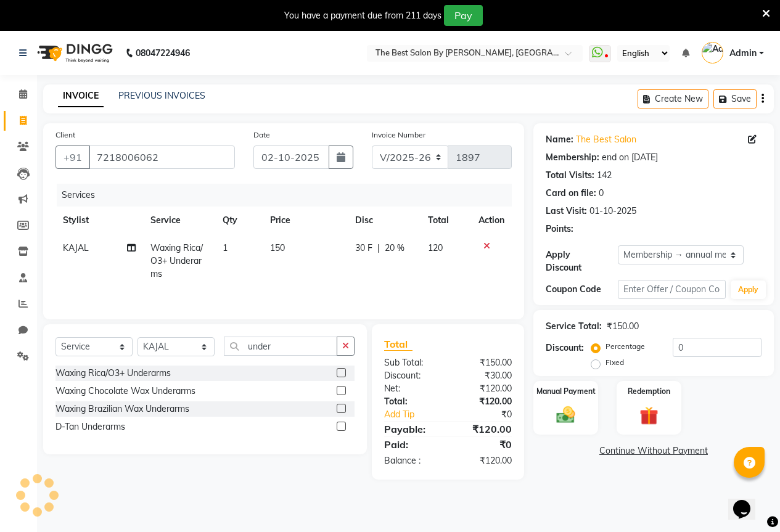  Describe the element at coordinates (672, 289) in the screenshot. I see `input: Enter Offer / Coupon Code` at that location.